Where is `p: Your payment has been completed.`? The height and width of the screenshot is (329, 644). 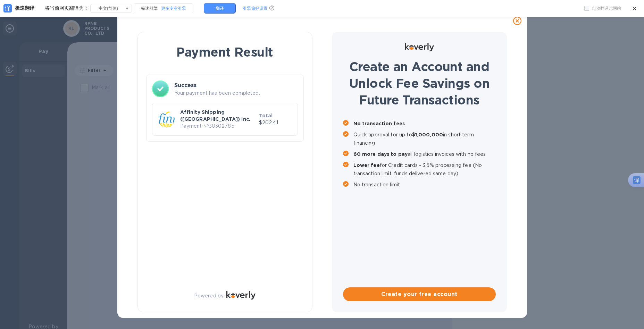 p: Your payment has been completed. is located at coordinates (236, 93).